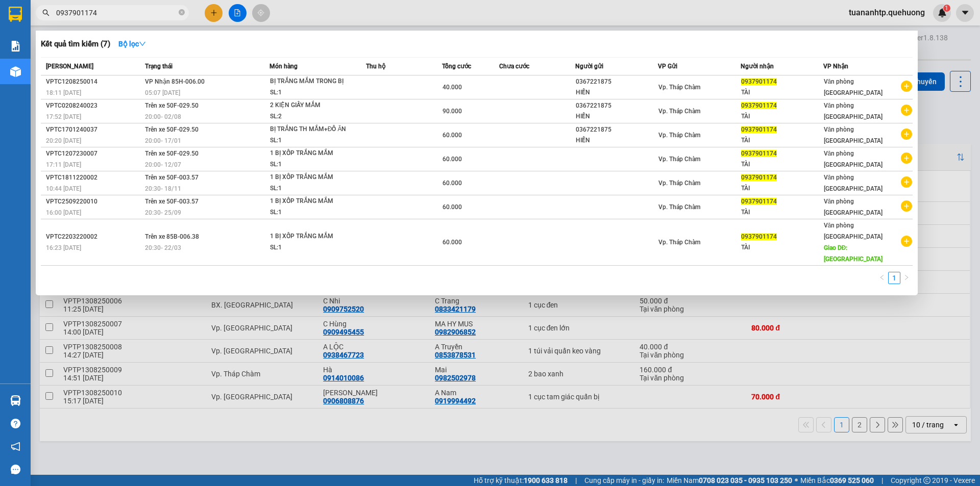 The width and height of the screenshot is (980, 486). I want to click on div: VPTC1701240037, so click(94, 129).